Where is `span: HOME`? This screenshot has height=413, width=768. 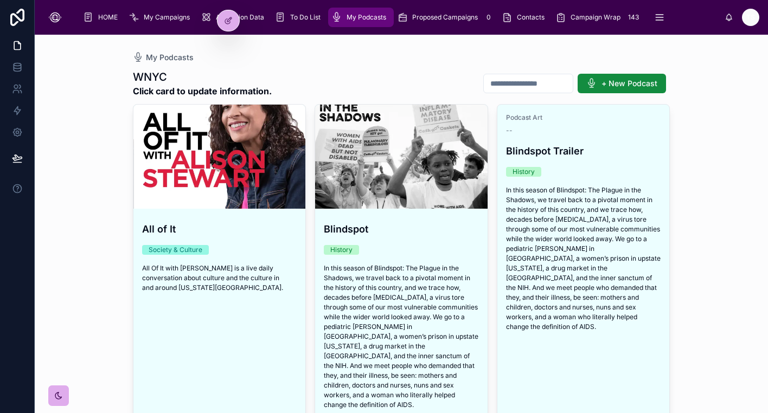 span: HOME is located at coordinates (108, 17).